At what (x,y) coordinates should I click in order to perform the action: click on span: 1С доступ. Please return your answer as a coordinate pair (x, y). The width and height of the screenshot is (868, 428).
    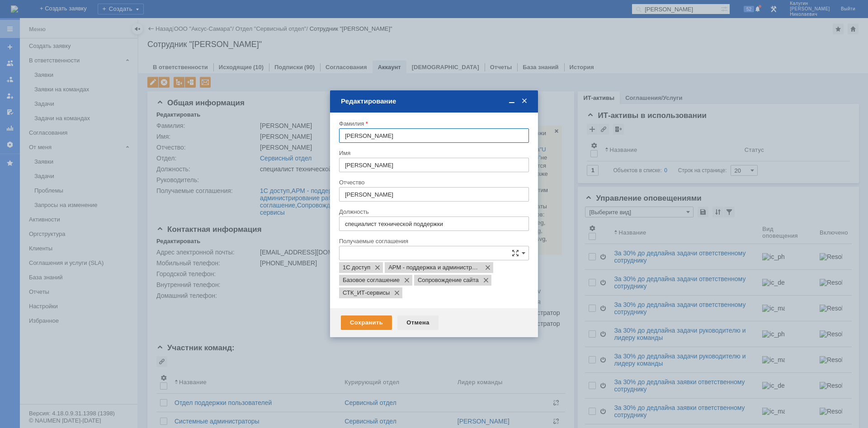
    Looking at the image, I should click on (356, 268).